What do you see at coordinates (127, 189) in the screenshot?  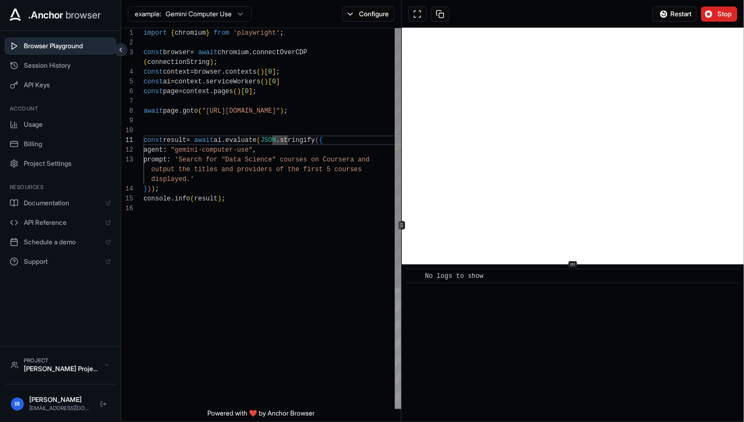 I see `div: 14` at bounding box center [127, 189].